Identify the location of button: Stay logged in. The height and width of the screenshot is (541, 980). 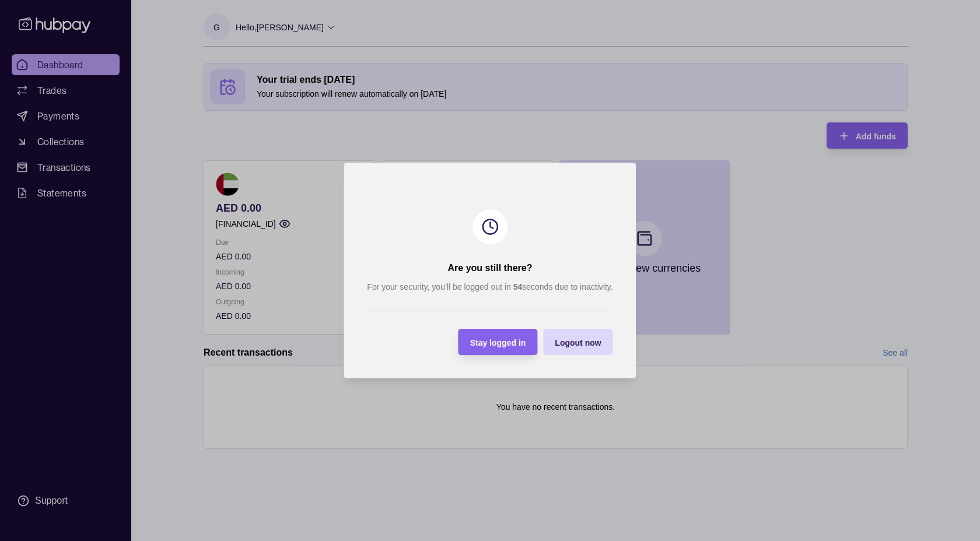
(498, 341).